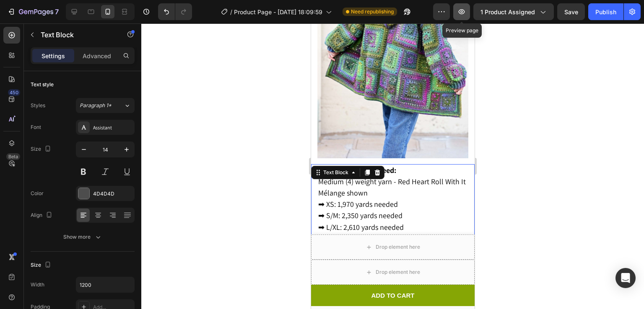  I want to click on p: 7, so click(57, 11).